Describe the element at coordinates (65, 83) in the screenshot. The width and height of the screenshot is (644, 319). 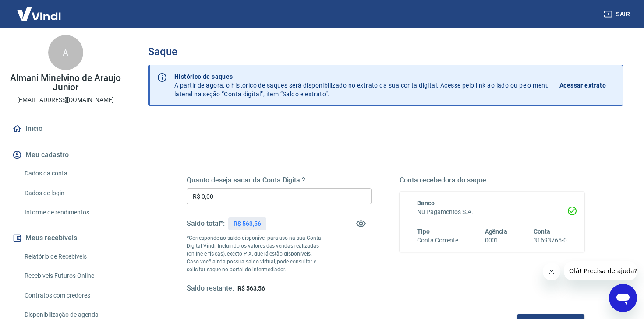
I see `p: Almani Minelvino de Araujo Junior` at that location.